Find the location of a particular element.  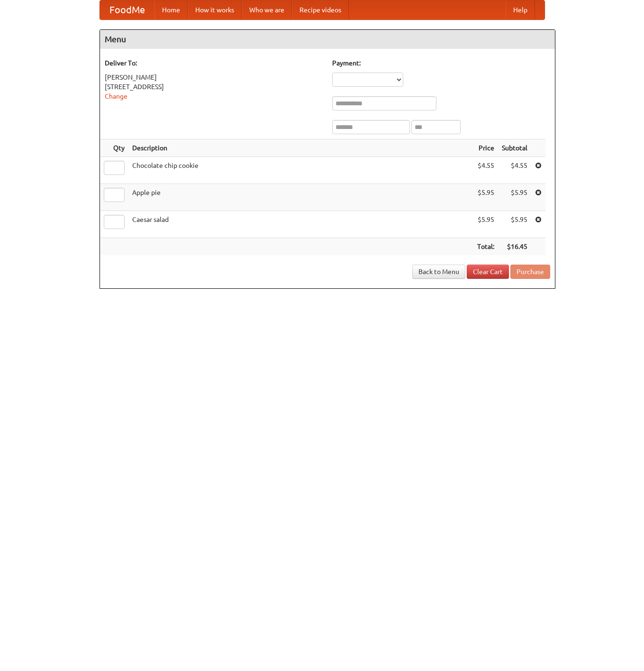

th: Price is located at coordinates (486, 148).